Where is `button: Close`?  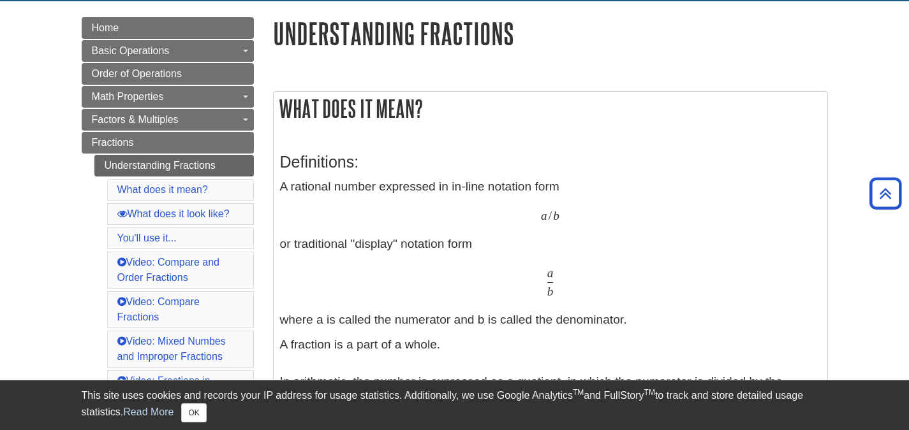 button: Close is located at coordinates (193, 413).